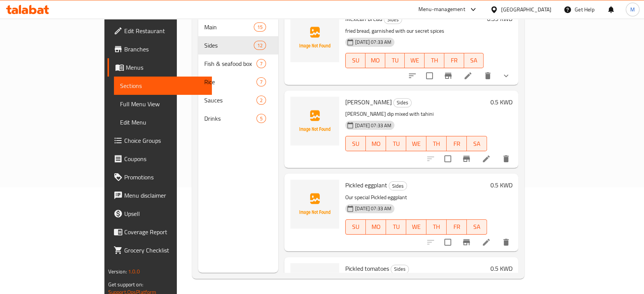  Describe the element at coordinates (238, 100) in the screenshot. I see `div: Sauces2` at that location.